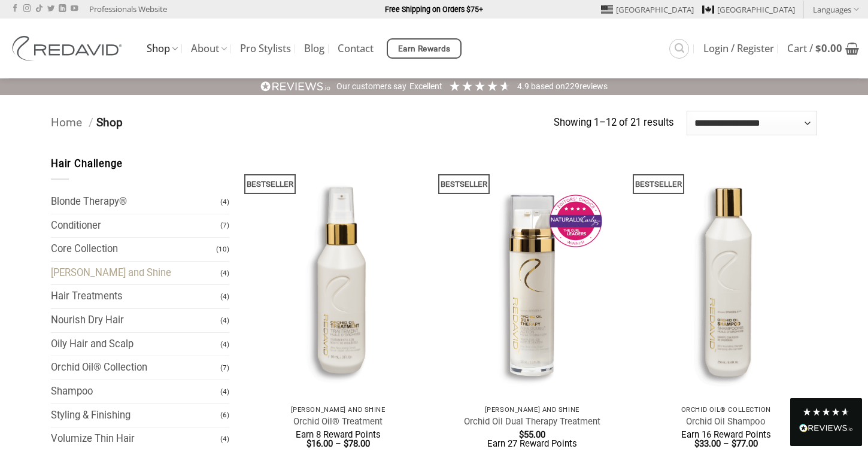 The height and width of the screenshot is (452, 868). I want to click on span: Earn 27 Reward Points, so click(532, 443).